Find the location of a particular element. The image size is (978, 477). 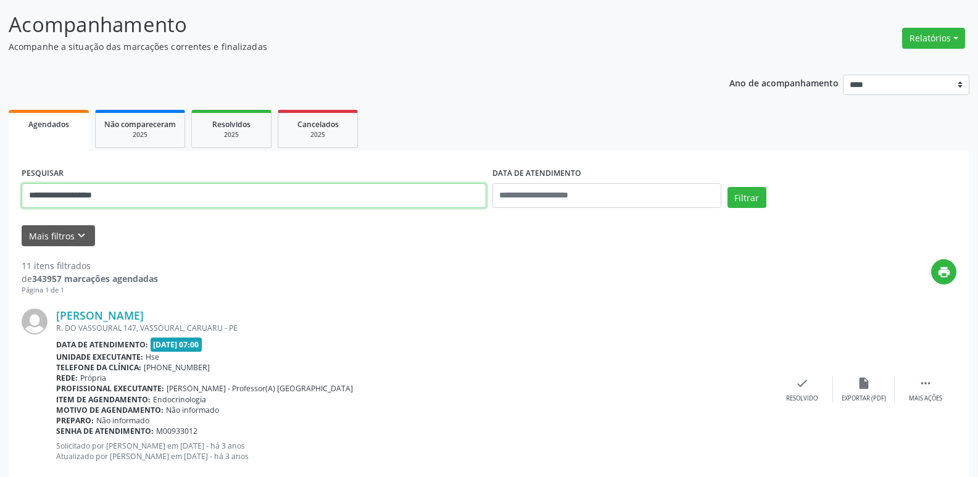

b: Telefone da clínica: is located at coordinates (99, 367).